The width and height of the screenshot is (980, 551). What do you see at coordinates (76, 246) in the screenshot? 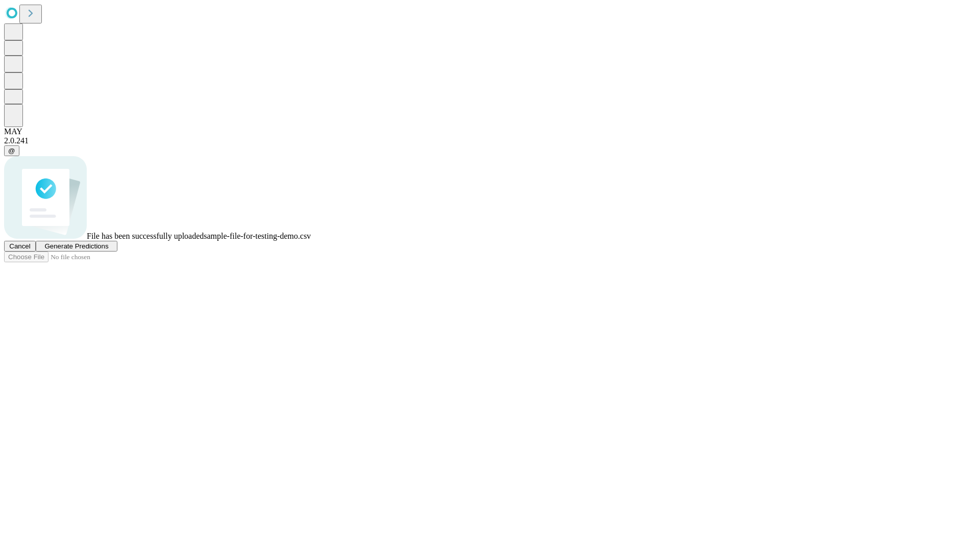
I see `button: Generate Predictions` at bounding box center [76, 246].